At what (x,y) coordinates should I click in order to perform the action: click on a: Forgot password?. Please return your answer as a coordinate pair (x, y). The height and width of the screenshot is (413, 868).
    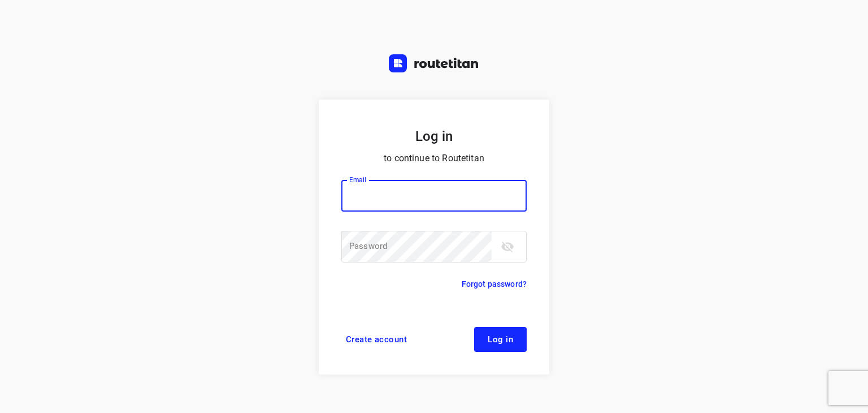
    Looking at the image, I should click on (494, 284).